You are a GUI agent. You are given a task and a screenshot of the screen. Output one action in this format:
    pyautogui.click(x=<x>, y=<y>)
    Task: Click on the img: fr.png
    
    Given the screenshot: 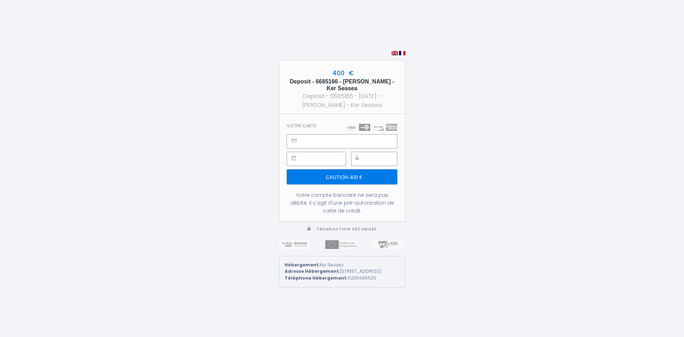 What is the action you would take?
    pyautogui.click(x=402, y=53)
    